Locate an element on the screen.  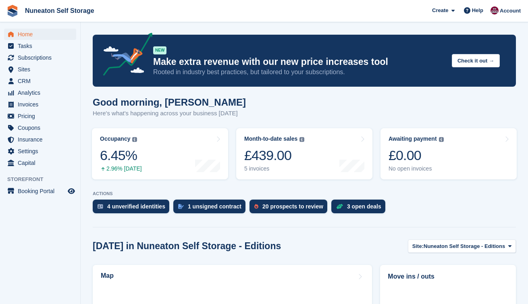
span: Capital is located at coordinates (42, 163).